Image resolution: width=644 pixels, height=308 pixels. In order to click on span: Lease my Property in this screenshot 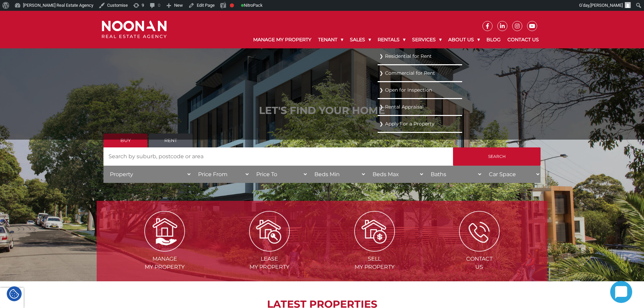, I will do `click(269, 263)`.